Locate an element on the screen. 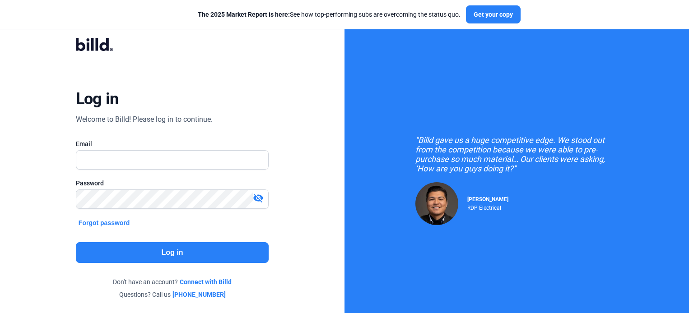 The width and height of the screenshot is (689, 313). button: Forgot password is located at coordinates (104, 223).